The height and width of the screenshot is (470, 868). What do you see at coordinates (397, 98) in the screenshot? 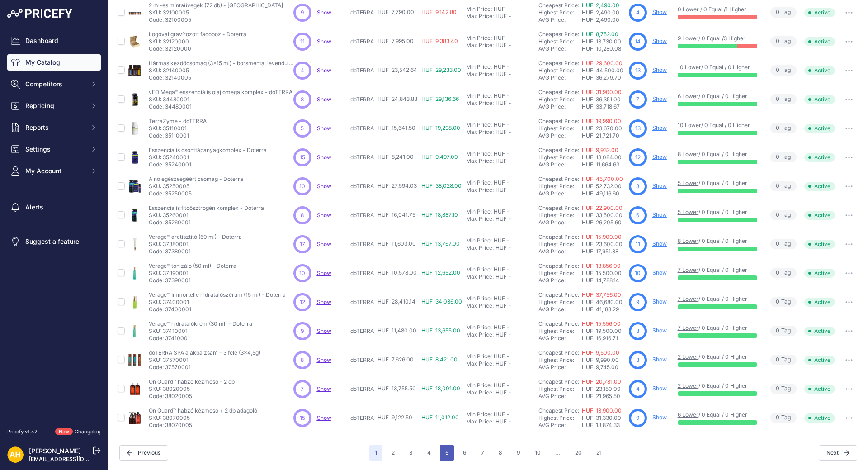
I see `span: HUF 24,843.88` at bounding box center [397, 98].